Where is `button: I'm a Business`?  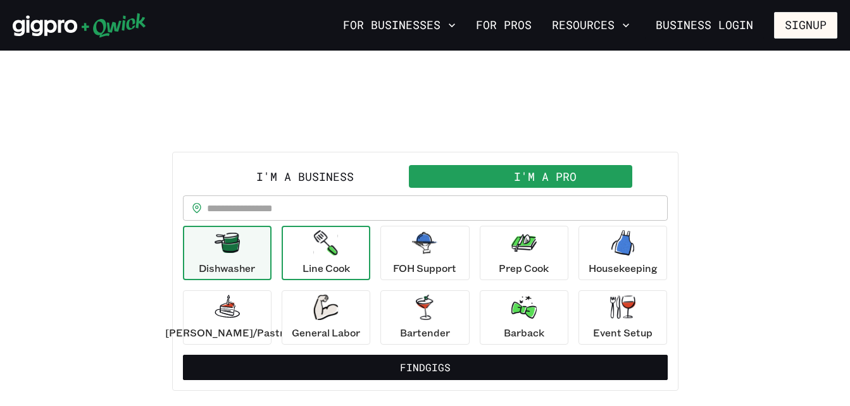
button: I'm a Business is located at coordinates (305, 177).